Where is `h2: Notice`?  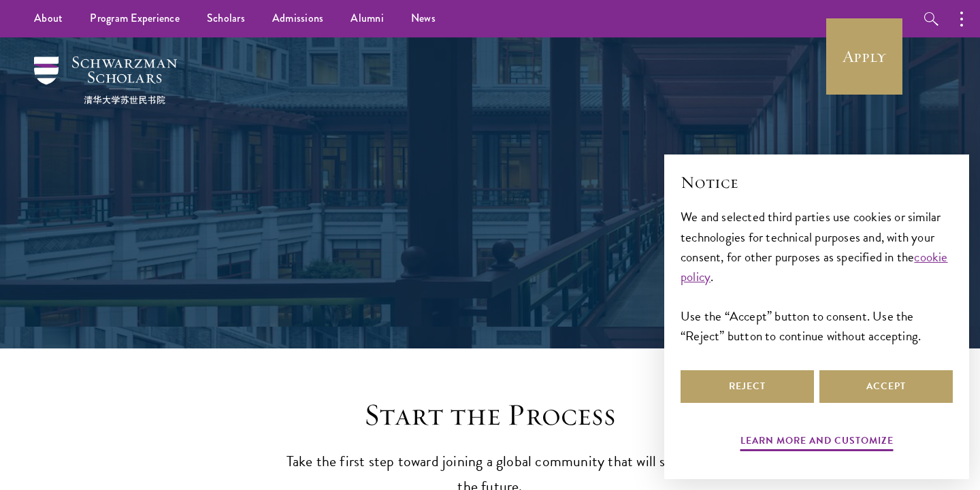
h2: Notice is located at coordinates (817, 182).